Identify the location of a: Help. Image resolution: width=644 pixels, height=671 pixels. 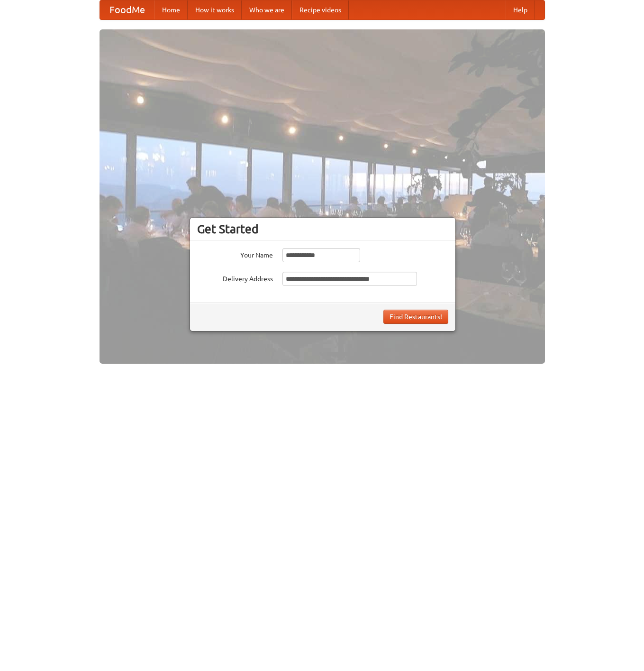
(521, 10).